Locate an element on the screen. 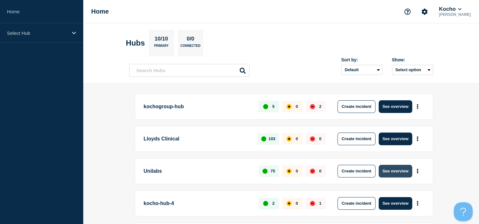 The width and height of the screenshot is (479, 224). button: Support is located at coordinates (407, 12).